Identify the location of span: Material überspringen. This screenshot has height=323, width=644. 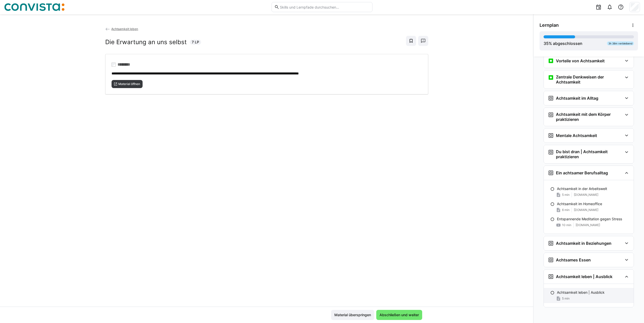
(353, 315).